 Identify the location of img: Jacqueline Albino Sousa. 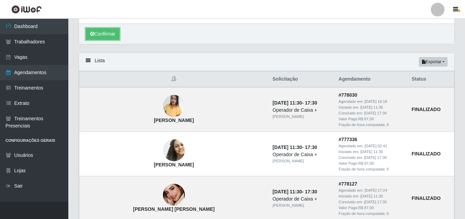
(174, 195).